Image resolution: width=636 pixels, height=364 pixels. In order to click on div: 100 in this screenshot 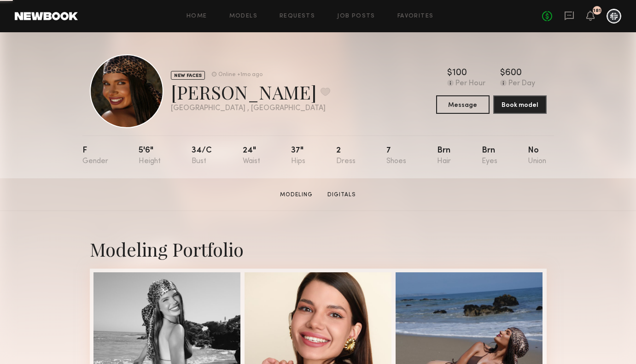, I will do `click(460, 73)`.